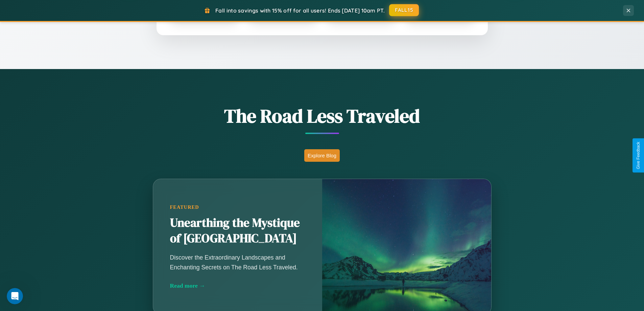  What do you see at coordinates (237, 207) in the screenshot?
I see `div: Featured` at bounding box center [237, 207].